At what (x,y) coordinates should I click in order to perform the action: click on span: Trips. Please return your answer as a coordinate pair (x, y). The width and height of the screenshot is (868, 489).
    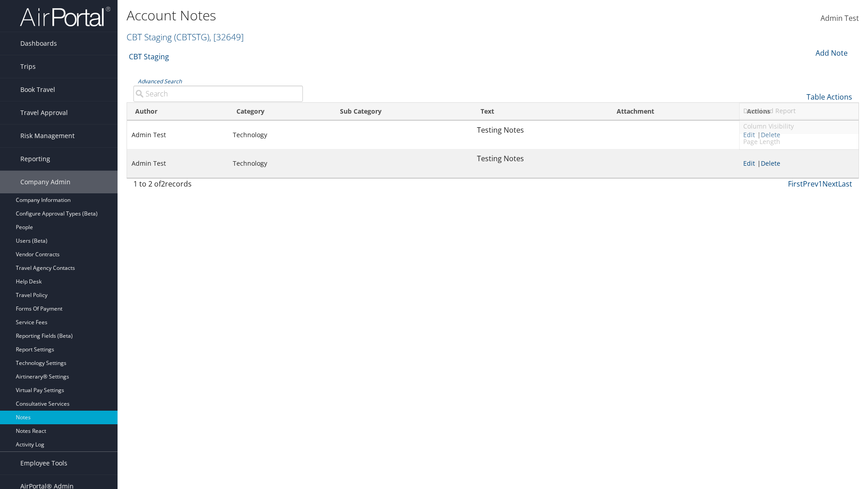
    Looking at the image, I should click on (28, 66).